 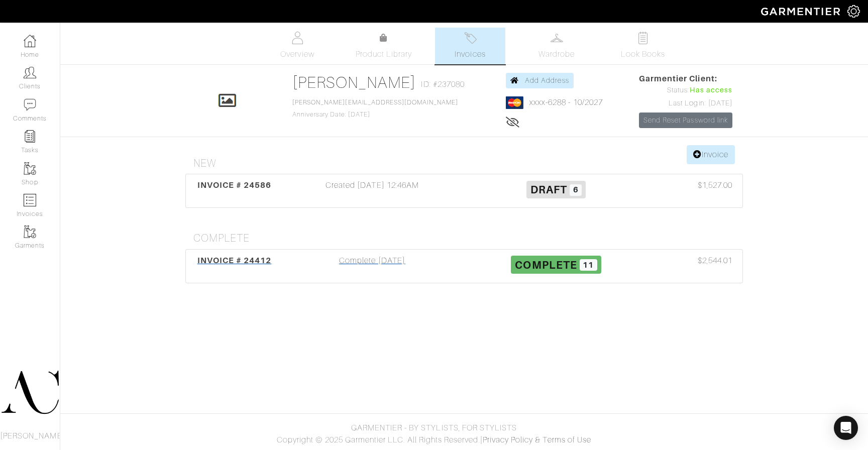 I want to click on a: Invoice, so click(x=711, y=155).